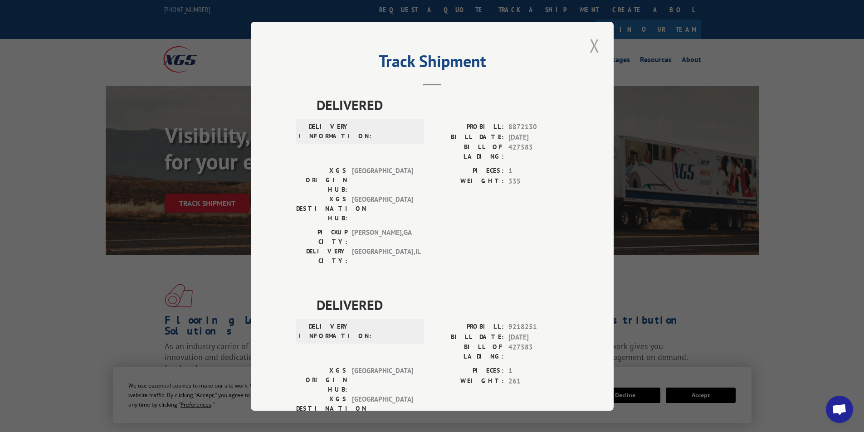 The width and height of the screenshot is (864, 432). What do you see at coordinates (538, 381) in the screenshot?
I see `span: 261` at bounding box center [538, 381].